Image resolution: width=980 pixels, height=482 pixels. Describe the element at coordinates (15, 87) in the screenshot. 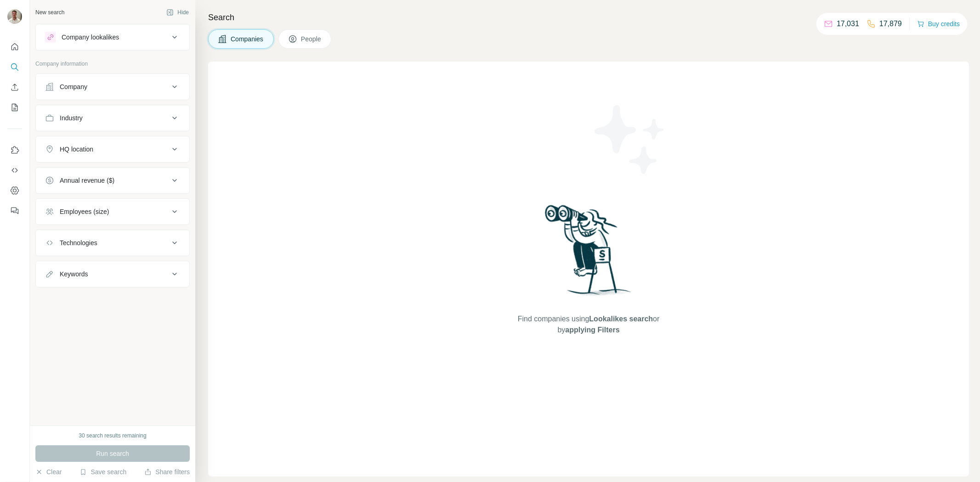

I see `button: Enrich CSV` at that location.